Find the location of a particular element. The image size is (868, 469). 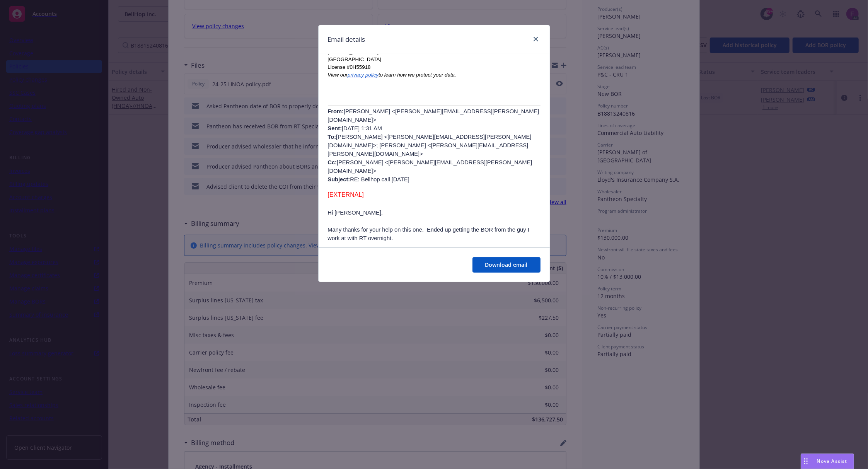

span: View our is located at coordinates (338, 74).